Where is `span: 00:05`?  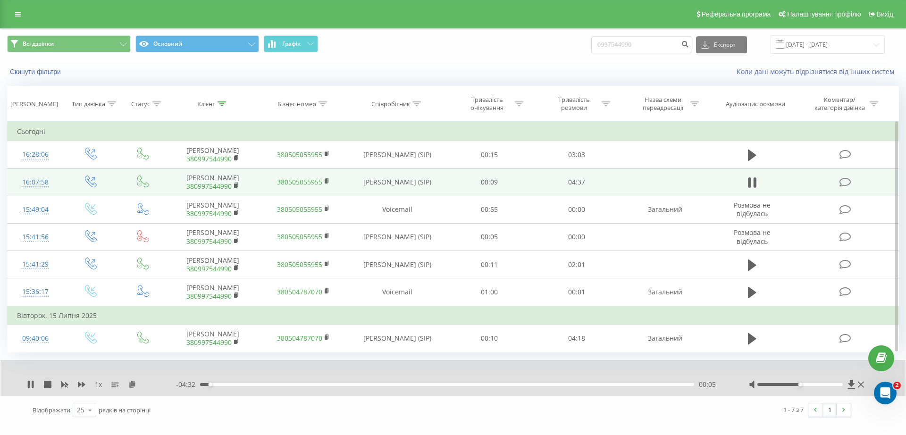 span: 00:05 is located at coordinates (707, 384).